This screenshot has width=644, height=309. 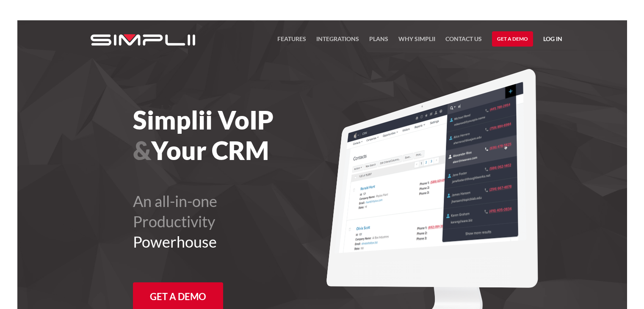 I want to click on a: Contact US, so click(x=464, y=41).